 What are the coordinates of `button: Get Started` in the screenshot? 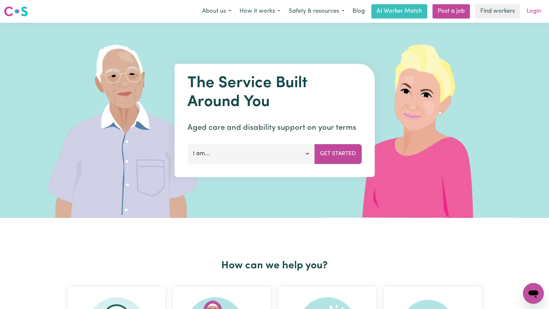 It's located at (338, 154).